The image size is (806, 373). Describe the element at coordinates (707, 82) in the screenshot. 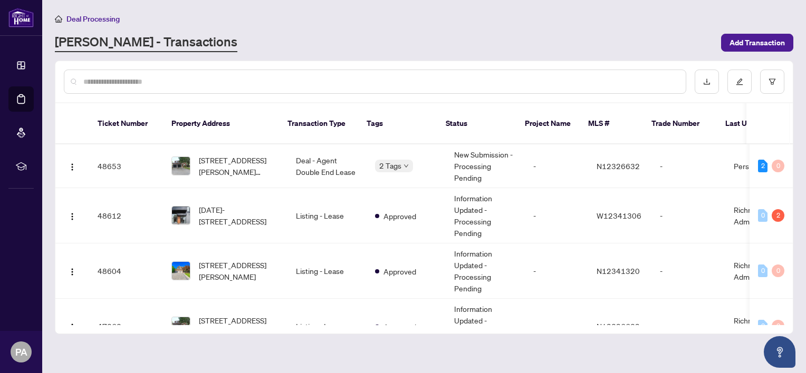

I see `span: download` at that location.